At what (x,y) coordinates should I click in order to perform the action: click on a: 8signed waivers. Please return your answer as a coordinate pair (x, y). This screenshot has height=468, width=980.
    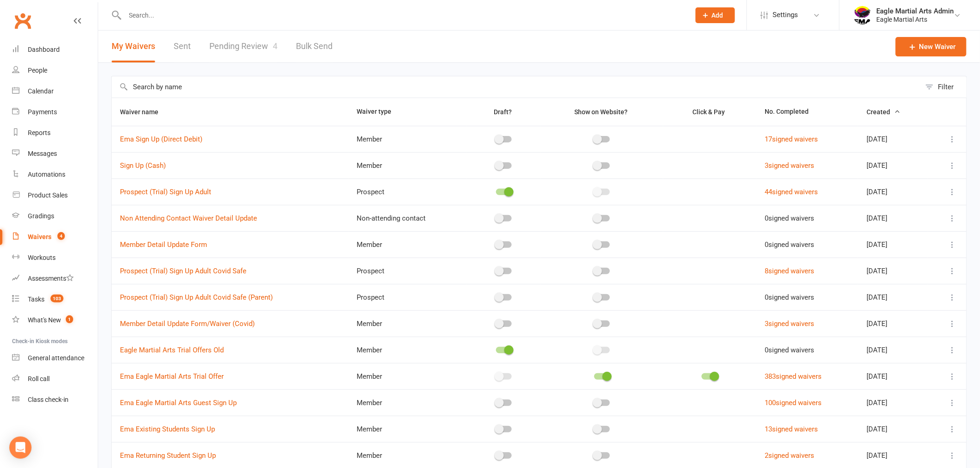
    Looking at the image, I should click on (789, 271).